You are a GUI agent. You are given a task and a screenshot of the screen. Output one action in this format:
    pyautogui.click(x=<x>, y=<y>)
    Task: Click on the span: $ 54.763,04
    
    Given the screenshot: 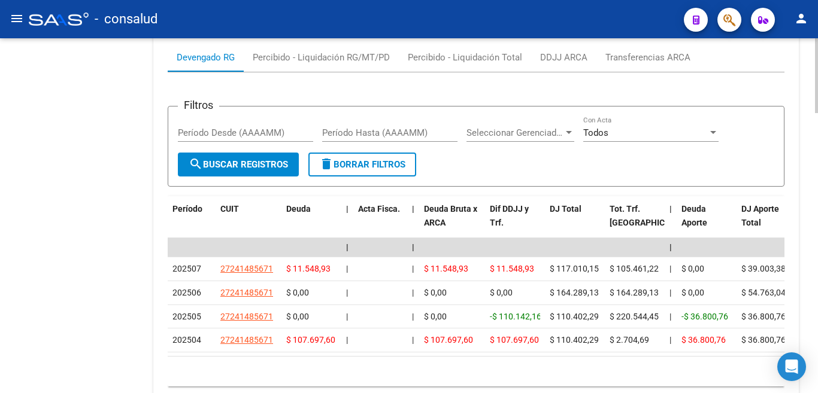 What is the action you would take?
    pyautogui.click(x=763, y=293)
    